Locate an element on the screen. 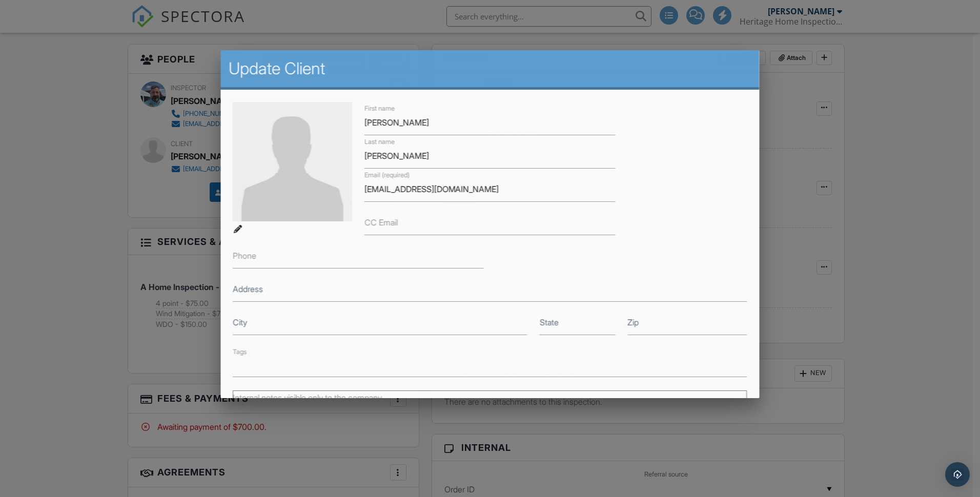 The height and width of the screenshot is (497, 980). label: Phone is located at coordinates (245, 255).